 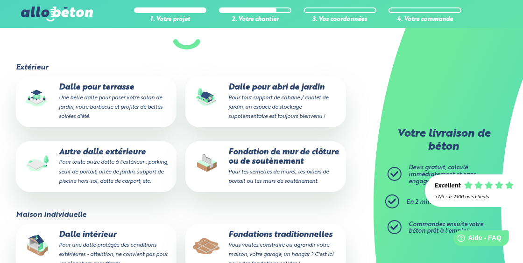 I want to click on img: final_use.values.garden_shed, so click(x=207, y=98).